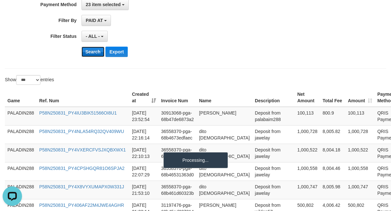  I want to click on a: P58N250831_PY4NLA54RQ32QV409WU, so click(82, 131).